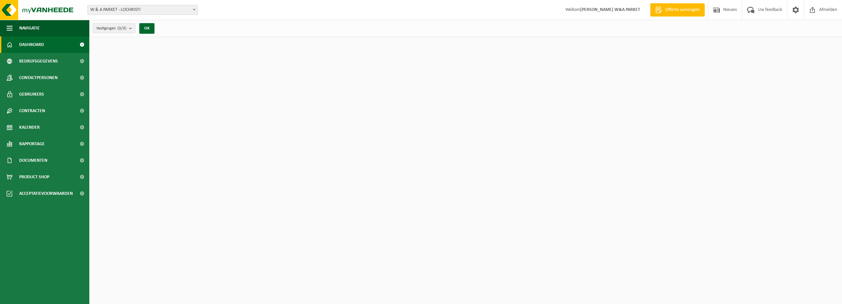  I want to click on span: Contracten, so click(32, 111).